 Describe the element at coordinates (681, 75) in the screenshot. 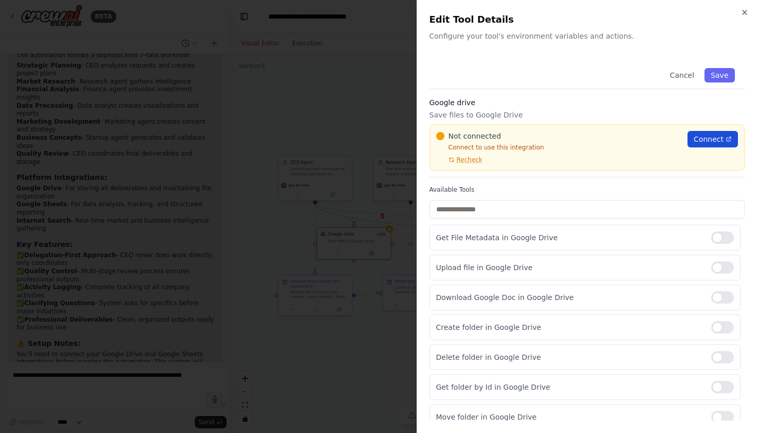

I see `button: Cancel` at that location.